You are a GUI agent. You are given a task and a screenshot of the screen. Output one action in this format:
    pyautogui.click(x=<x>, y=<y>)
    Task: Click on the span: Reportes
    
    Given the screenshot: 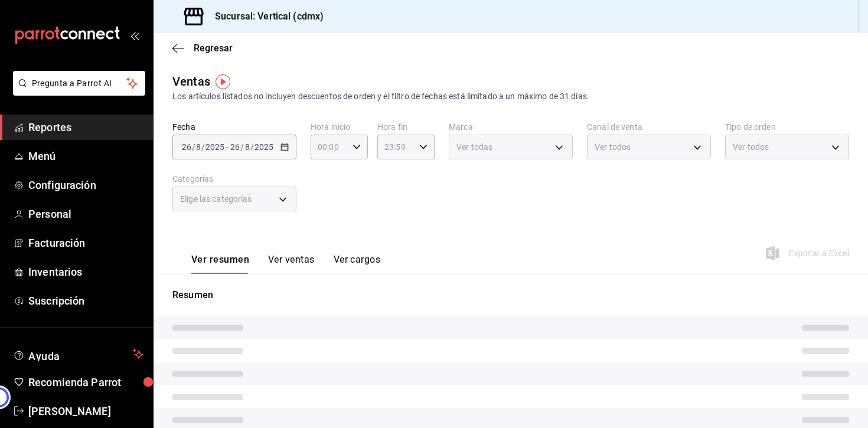 What is the action you would take?
    pyautogui.click(x=86, y=127)
    